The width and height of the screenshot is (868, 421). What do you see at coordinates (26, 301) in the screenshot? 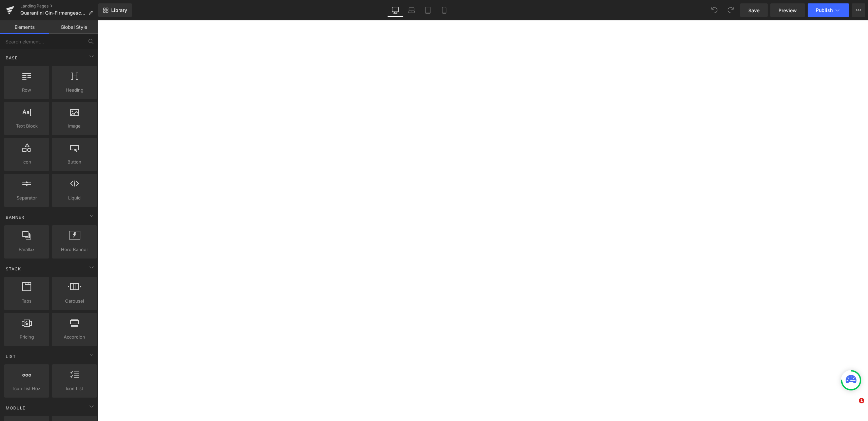
I see `span: Tabs` at bounding box center [26, 301].